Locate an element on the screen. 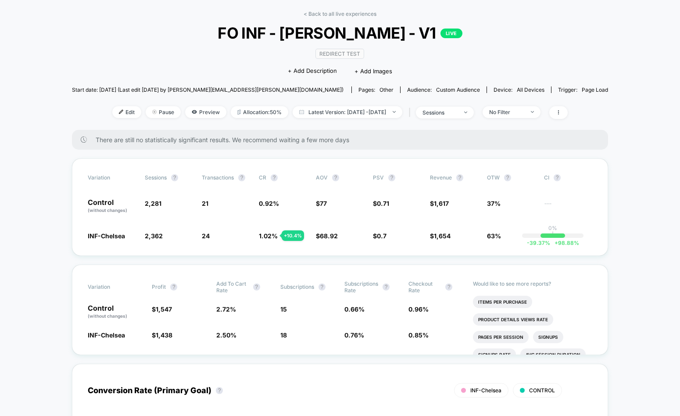 Image resolution: width=680 pixels, height=416 pixels. span: Page Load is located at coordinates (595, 90).